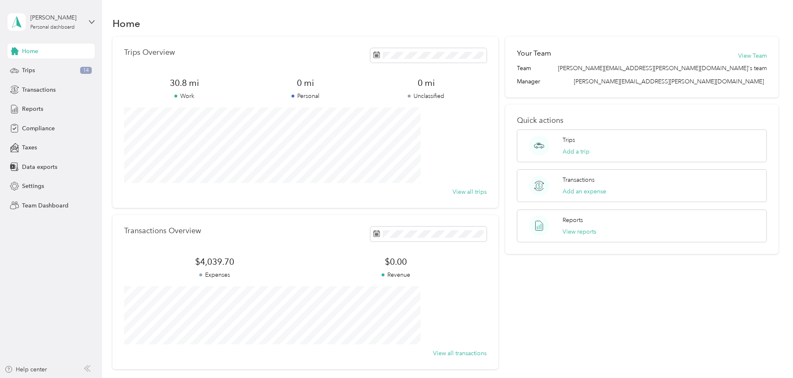  What do you see at coordinates (528, 81) in the screenshot?
I see `span: Manager` at bounding box center [528, 81].